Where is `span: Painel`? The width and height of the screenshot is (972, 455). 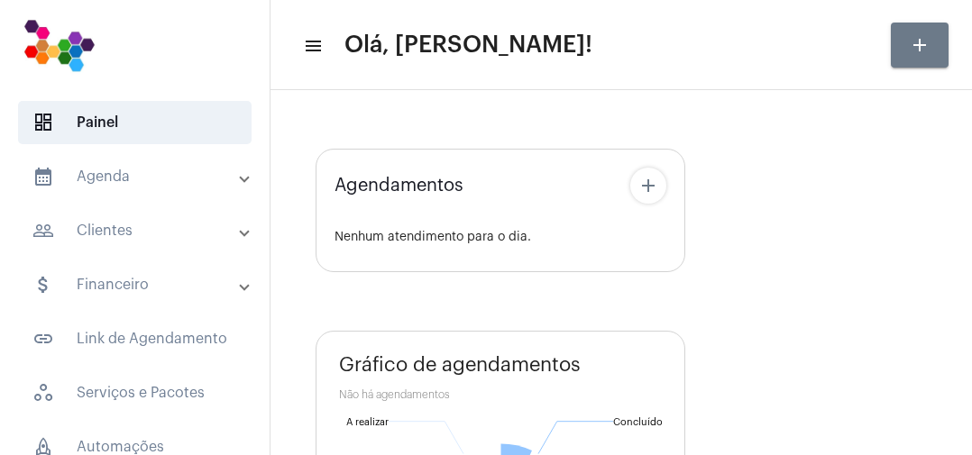 span: Painel is located at coordinates (134, 123).